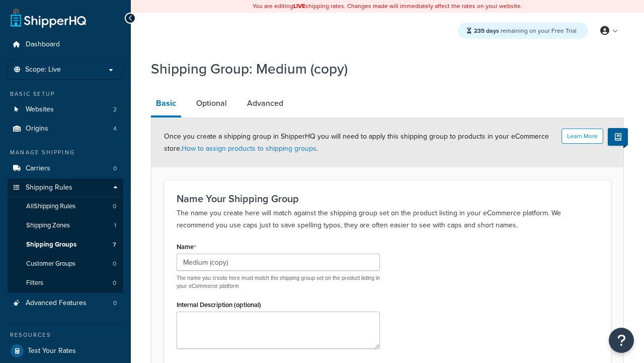 The image size is (644, 363). I want to click on span: 1, so click(115, 225).